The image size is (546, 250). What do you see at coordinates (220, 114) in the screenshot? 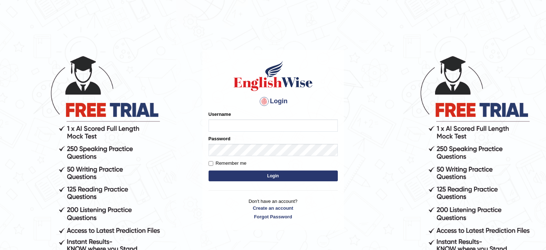
I see `label: Username` at bounding box center [220, 114].